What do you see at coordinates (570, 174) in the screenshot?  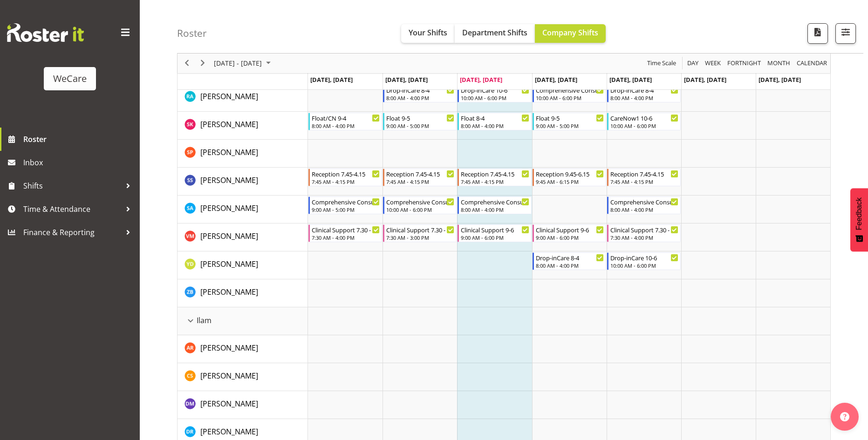 I see `div: Reception 9.45-6.15` at bounding box center [570, 174].